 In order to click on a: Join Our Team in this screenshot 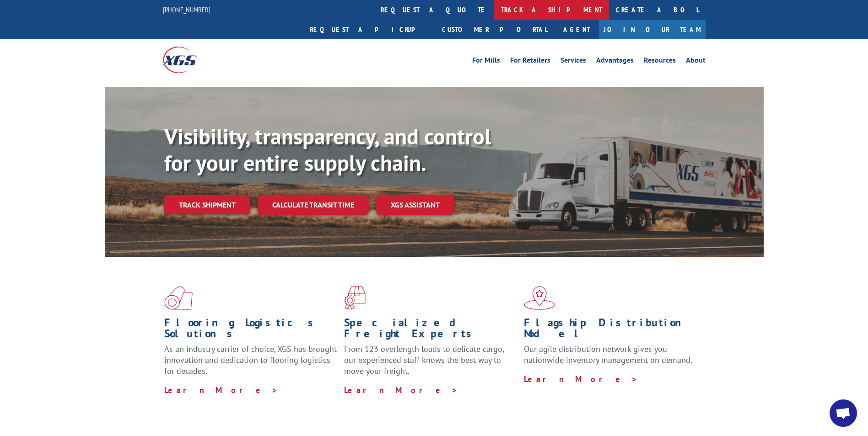, I will do `click(652, 29)`.